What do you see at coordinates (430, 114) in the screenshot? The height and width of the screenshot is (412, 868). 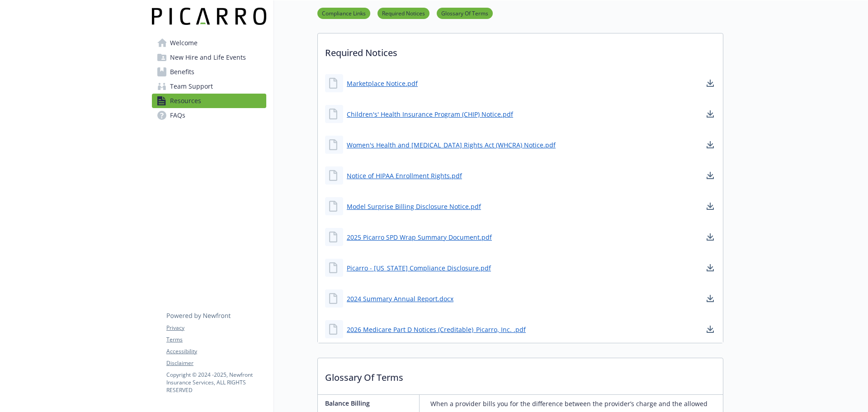 I see `a: Children's' Health Insurance Program (CHIP) Notice.pdf` at bounding box center [430, 114].